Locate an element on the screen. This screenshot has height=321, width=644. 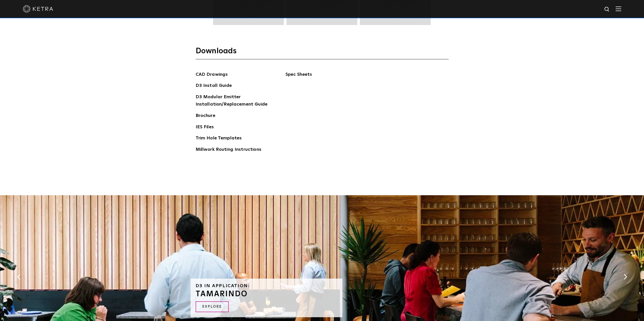
img: search icon is located at coordinates (607, 9).